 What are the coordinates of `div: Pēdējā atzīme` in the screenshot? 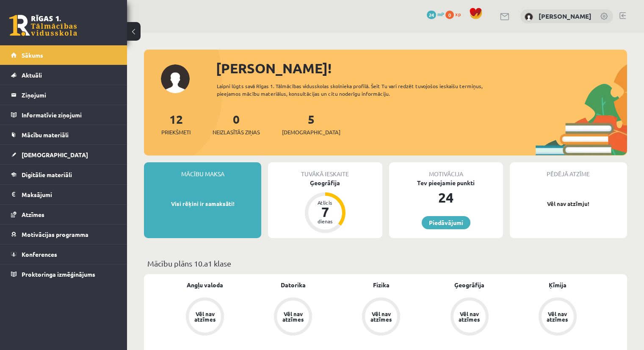 It's located at (568, 170).